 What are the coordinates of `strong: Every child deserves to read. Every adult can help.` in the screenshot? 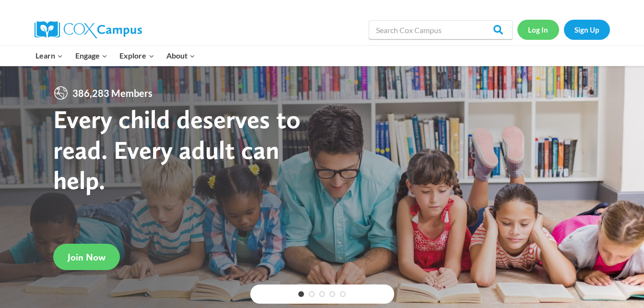 It's located at (177, 150).